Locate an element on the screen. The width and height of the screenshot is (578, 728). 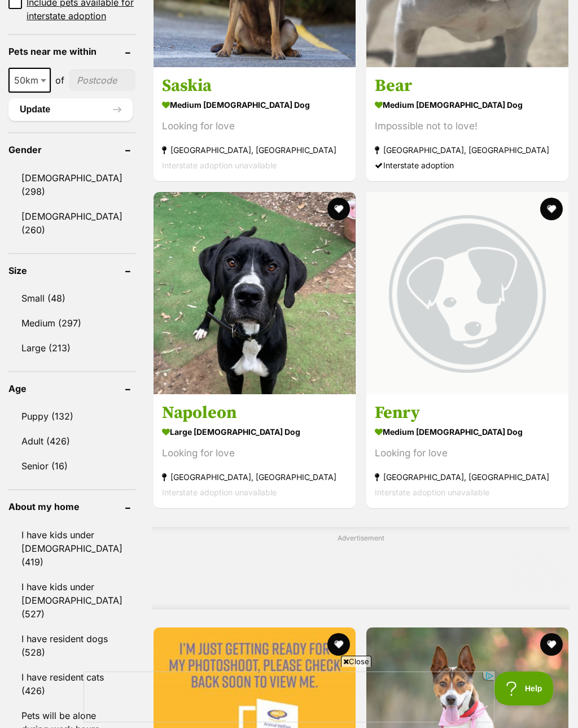
span: Close is located at coordinates (356, 662).